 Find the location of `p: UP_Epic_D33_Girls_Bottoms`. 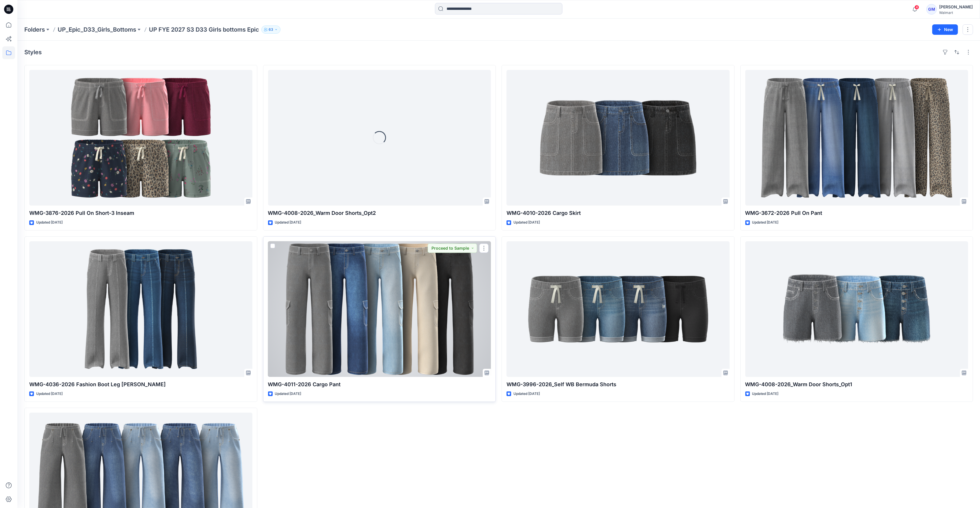

p: UP_Epic_D33_Girls_Bottoms is located at coordinates (96, 30).